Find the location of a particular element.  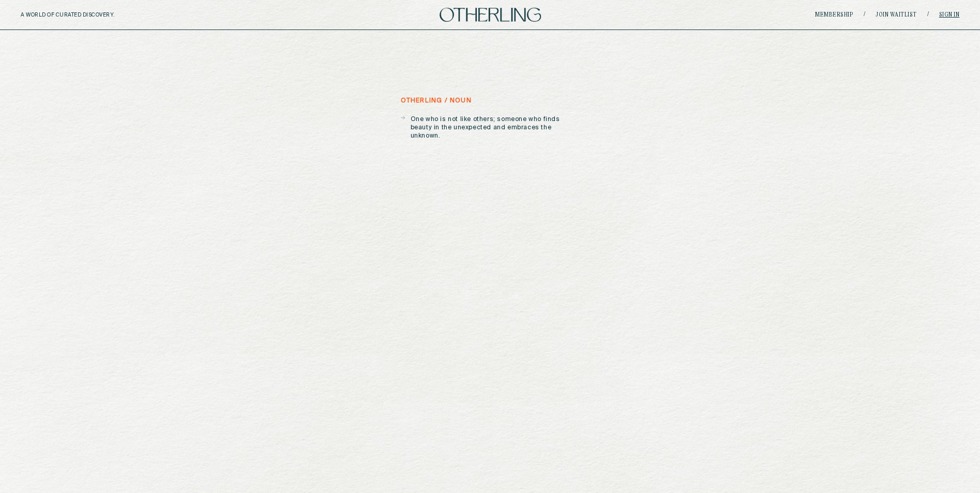

a: Join waitlist is located at coordinates (896, 15).